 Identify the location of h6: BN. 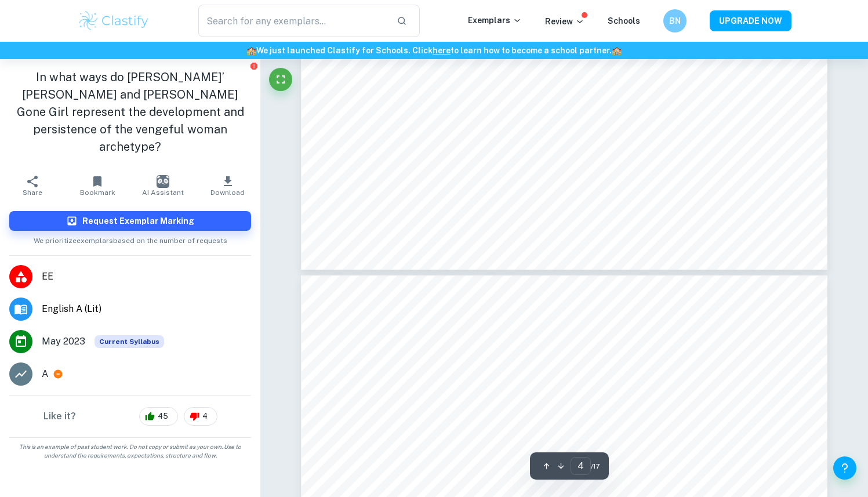
(674, 21).